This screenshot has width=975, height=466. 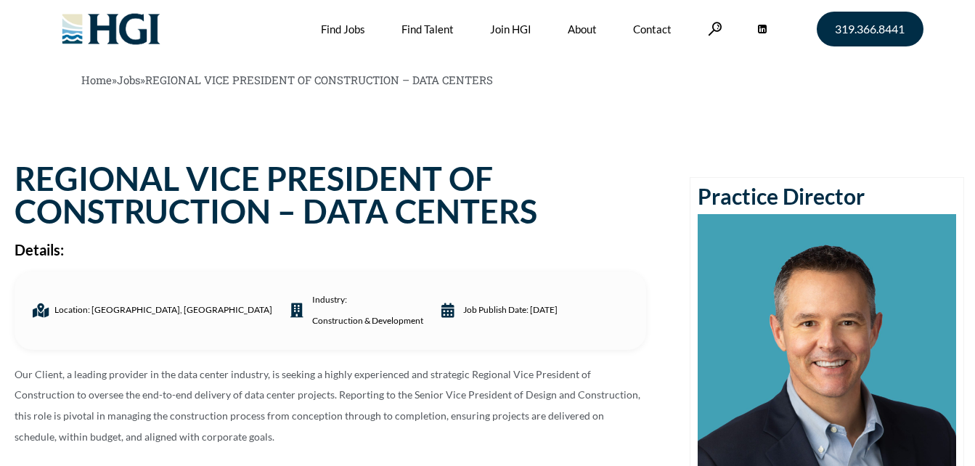 I want to click on span: REGIONAL VICE PRESIDENT OF CONSTRUCTION – DATA CENTERS, so click(x=319, y=80).